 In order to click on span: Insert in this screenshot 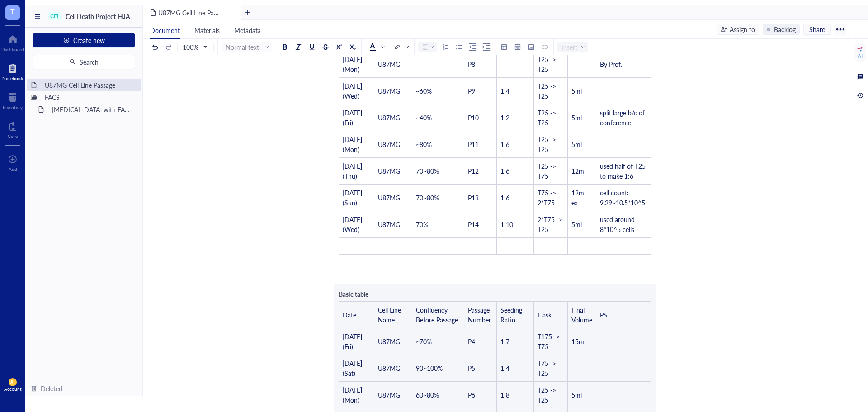, I will do `click(574, 47)`.